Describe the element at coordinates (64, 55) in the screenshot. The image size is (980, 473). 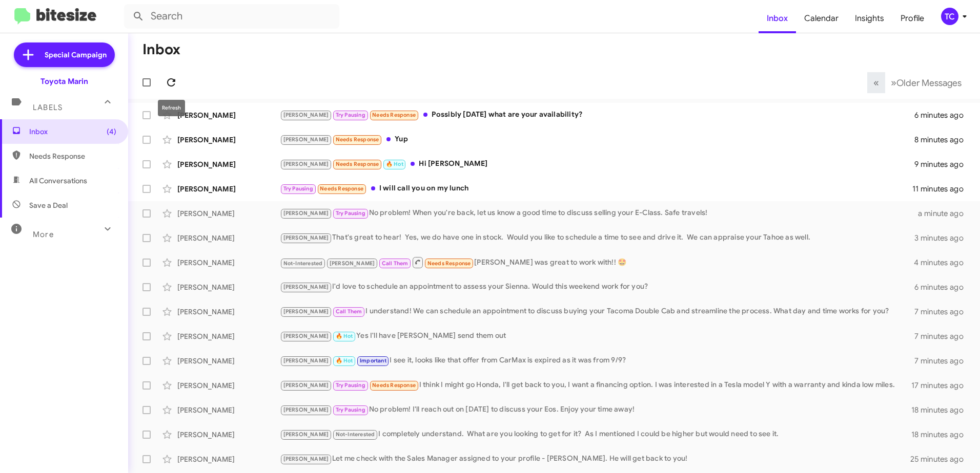
I see `a: Special Campaign` at that location.